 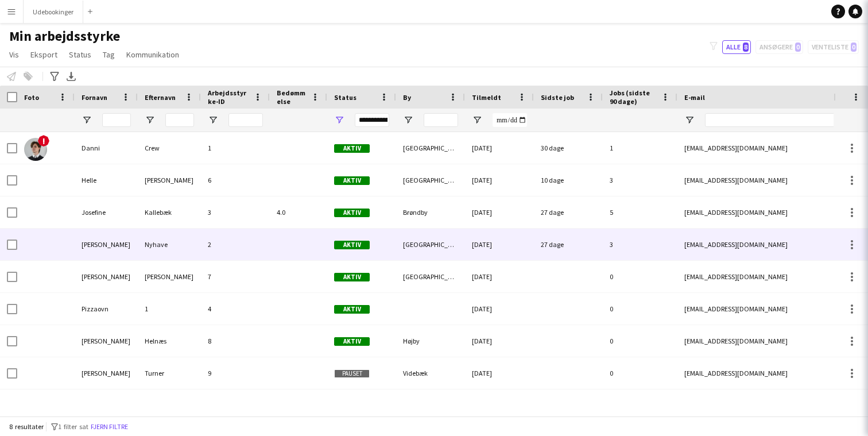 I want to click on div: 2, so click(x=235, y=244).